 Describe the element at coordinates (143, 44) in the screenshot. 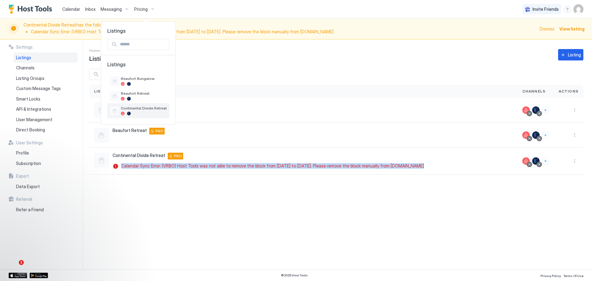

I see `input: Input Field` at that location.